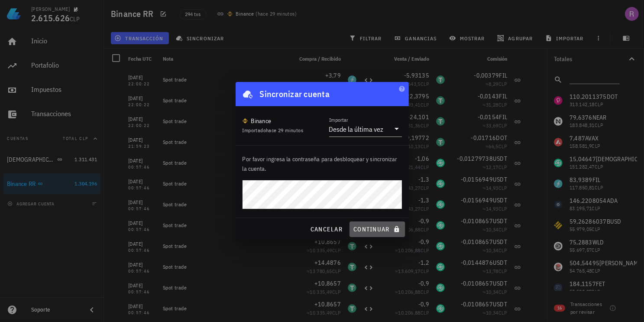 The width and height of the screenshot is (644, 322). Describe the element at coordinates (294, 94) in the screenshot. I see `div: Sincronizar cuenta` at that location.